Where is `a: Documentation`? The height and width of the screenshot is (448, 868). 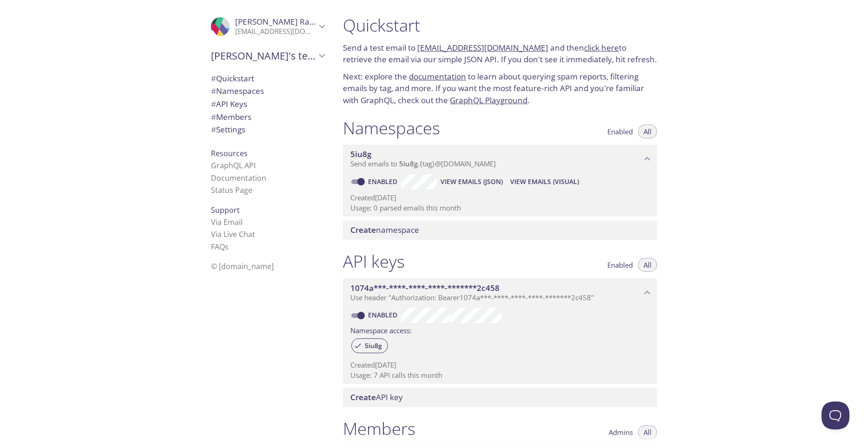
a: Documentation is located at coordinates (238, 178).